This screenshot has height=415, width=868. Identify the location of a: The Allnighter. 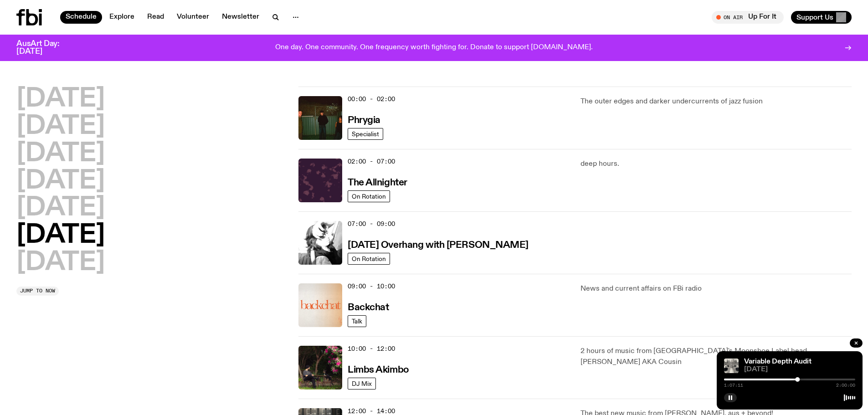
(377, 182).